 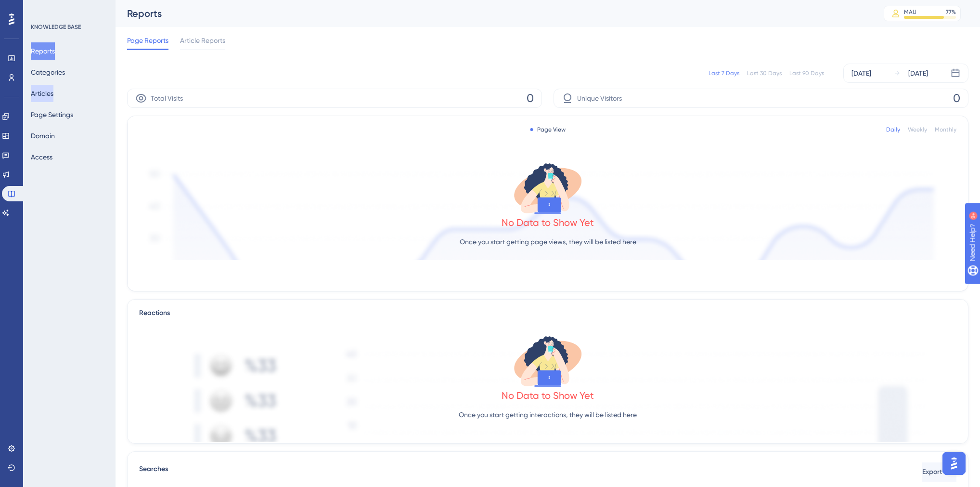 I want to click on p: Once you start getting page views, they will be listed here, so click(x=548, y=242).